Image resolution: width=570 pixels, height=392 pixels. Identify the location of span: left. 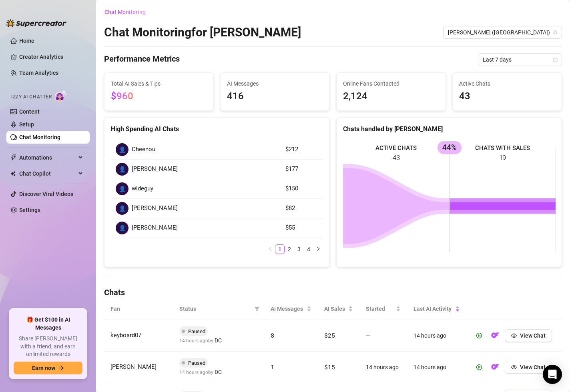
(270, 249).